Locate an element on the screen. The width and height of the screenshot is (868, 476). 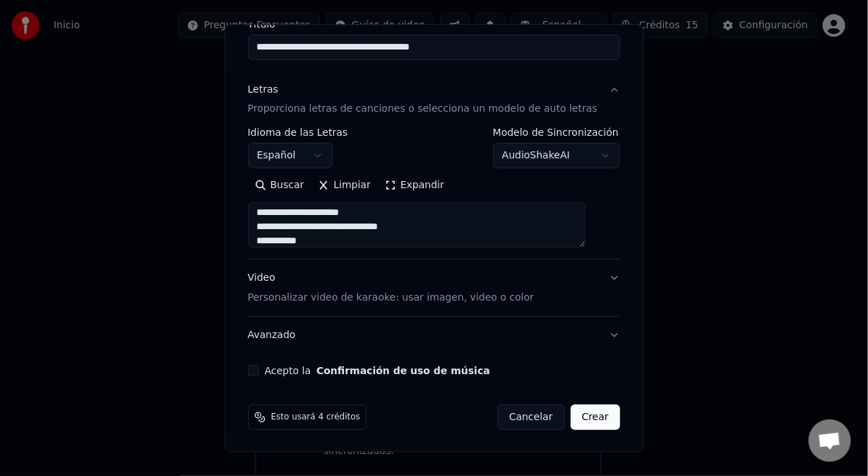
label: Idioma de las Letras is located at coordinates (298, 133).